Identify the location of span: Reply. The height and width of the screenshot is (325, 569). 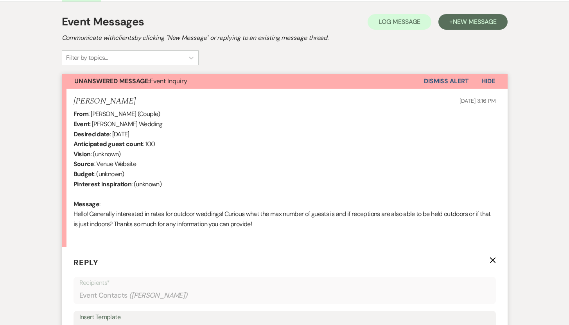
(86, 263).